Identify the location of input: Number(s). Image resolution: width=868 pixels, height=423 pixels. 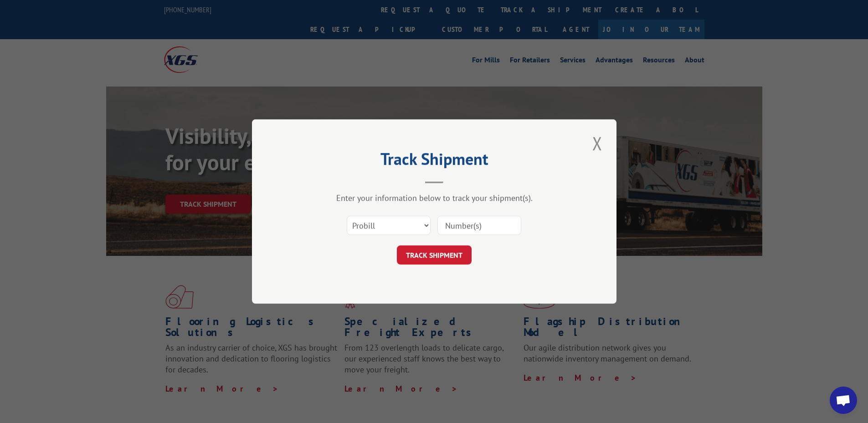
(479, 226).